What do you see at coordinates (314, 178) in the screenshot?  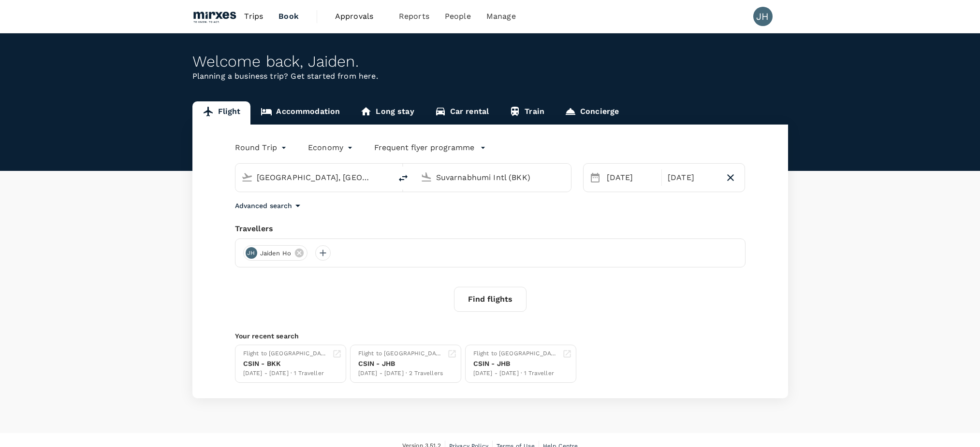 I see `input: Depart from` at bounding box center [314, 178].